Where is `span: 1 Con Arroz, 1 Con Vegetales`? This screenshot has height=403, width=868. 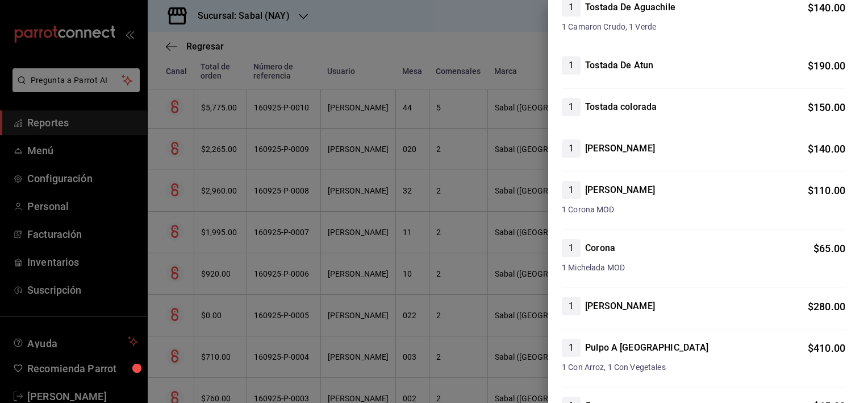
span: 1 Con Arroz, 1 Con Vegetales is located at coordinates (703, 367).